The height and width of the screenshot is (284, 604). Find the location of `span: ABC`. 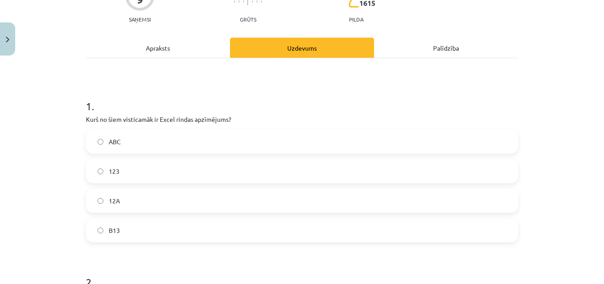

span: ABC is located at coordinates (115, 141).